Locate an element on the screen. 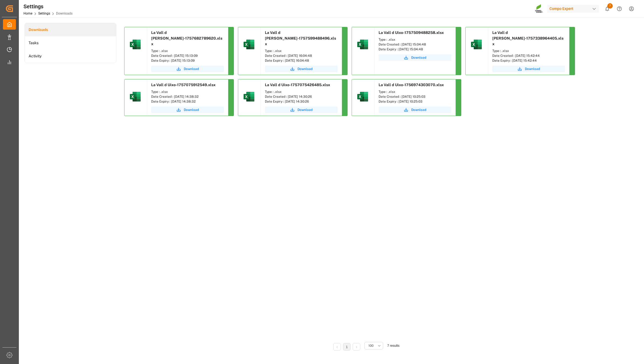 Image resolution: width=644 pixels, height=364 pixels. a: Tasks is located at coordinates (70, 43).